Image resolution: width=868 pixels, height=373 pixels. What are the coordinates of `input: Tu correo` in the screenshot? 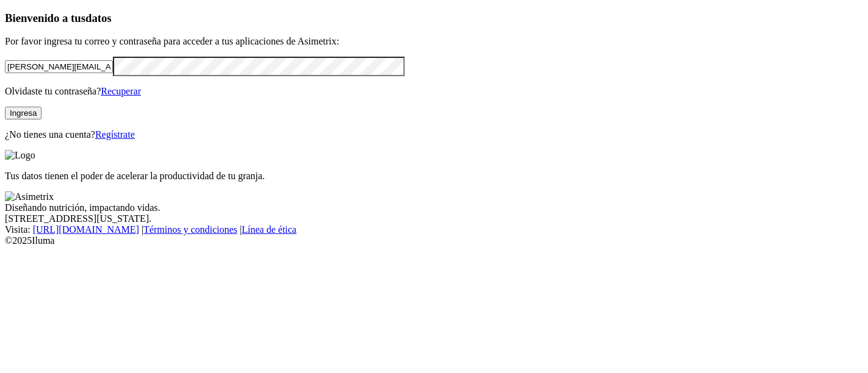 It's located at (59, 67).